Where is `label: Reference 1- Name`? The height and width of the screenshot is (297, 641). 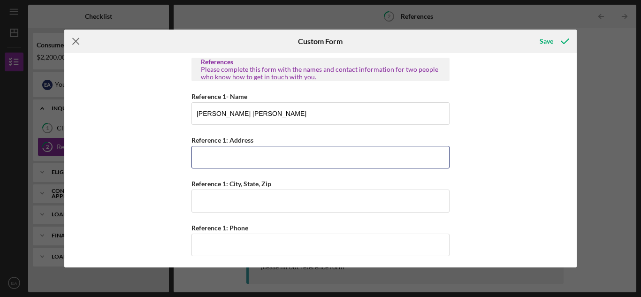 label: Reference 1- Name is located at coordinates (219, 96).